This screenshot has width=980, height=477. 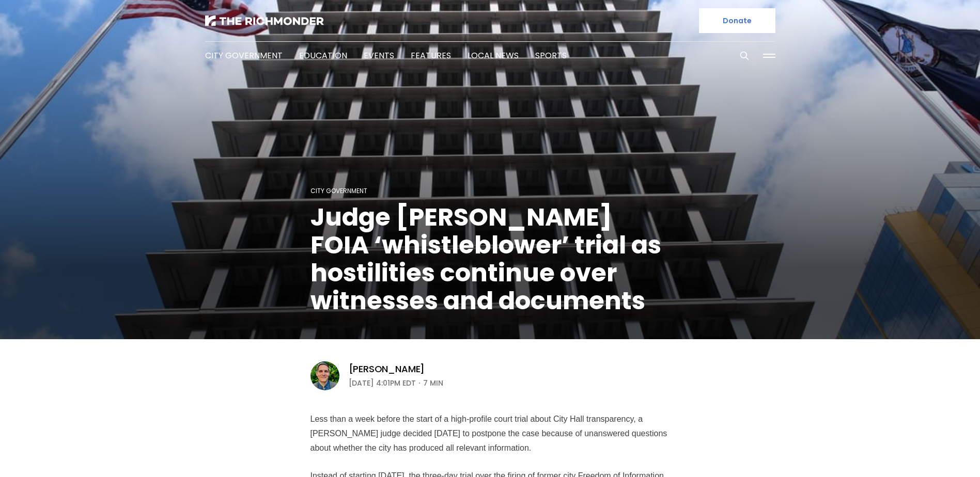 What do you see at coordinates (264, 21) in the screenshot?
I see `img: The Richmonder` at bounding box center [264, 21].